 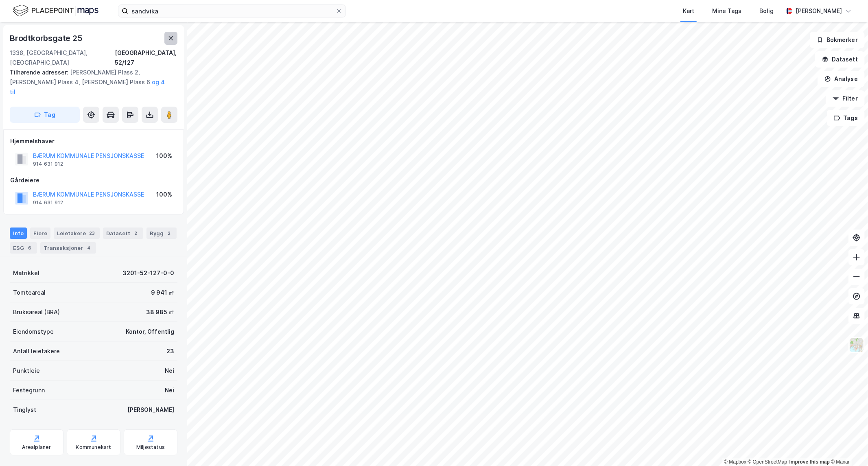 I want to click on div: 38 985 ㎡, so click(x=160, y=312).